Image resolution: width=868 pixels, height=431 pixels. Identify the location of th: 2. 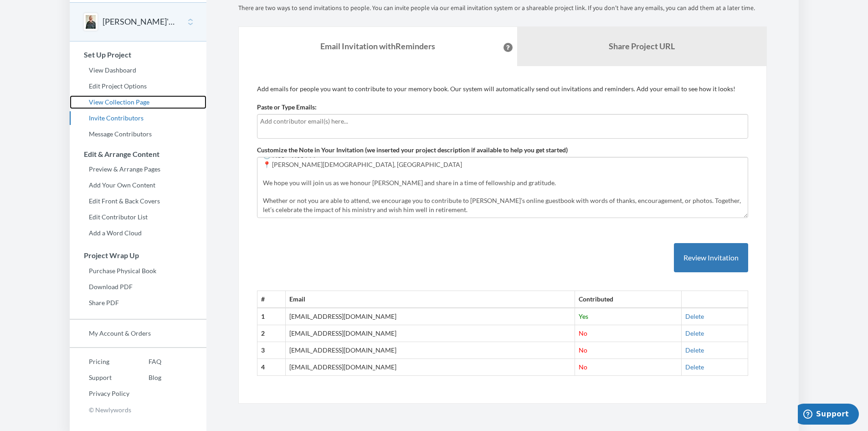
(271, 333).